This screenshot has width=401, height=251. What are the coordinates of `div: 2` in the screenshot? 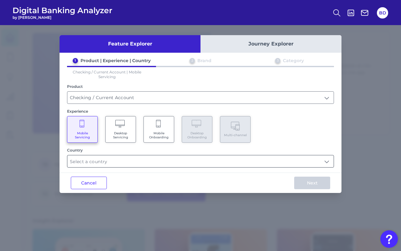 It's located at (192, 61).